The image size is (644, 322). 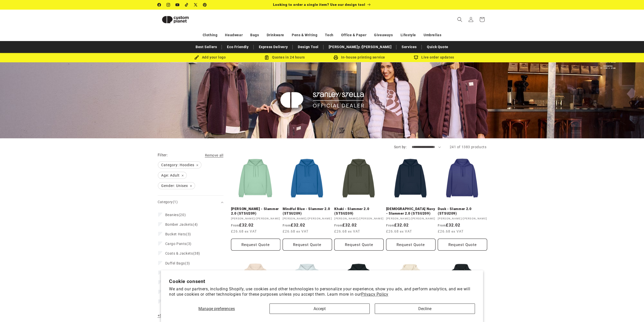 What do you see at coordinates (214, 155) in the screenshot?
I see `a: Remove all` at bounding box center [214, 155].